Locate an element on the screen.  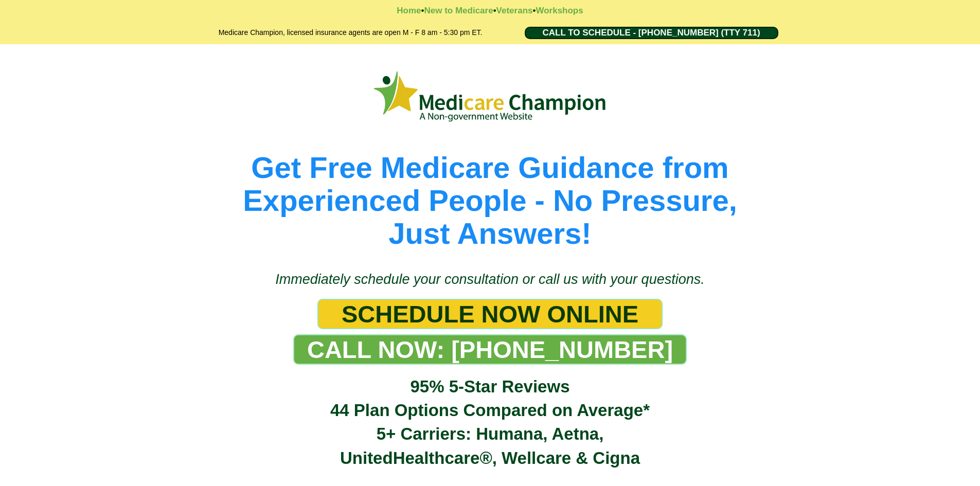
a: New to Medicare is located at coordinates (458, 10).